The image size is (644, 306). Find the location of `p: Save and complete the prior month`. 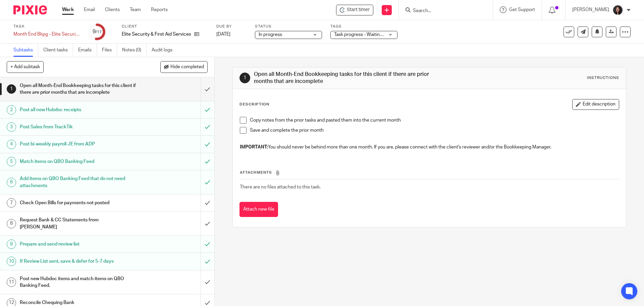

p: Save and complete the prior month is located at coordinates (434, 130).